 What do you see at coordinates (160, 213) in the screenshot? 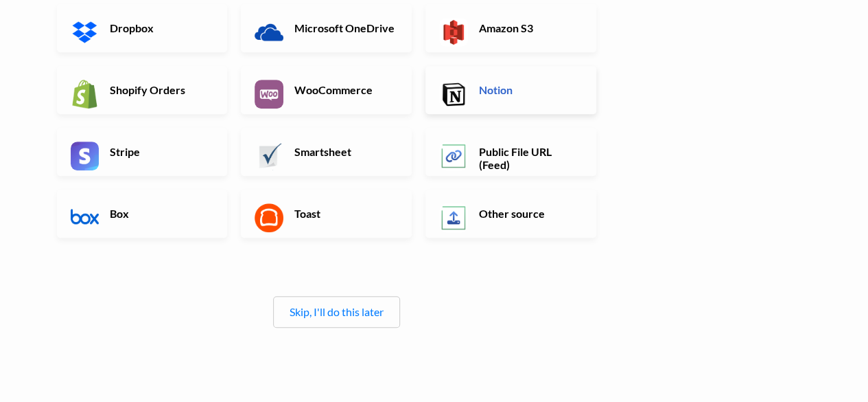
I see `h6: Box` at bounding box center [160, 213].